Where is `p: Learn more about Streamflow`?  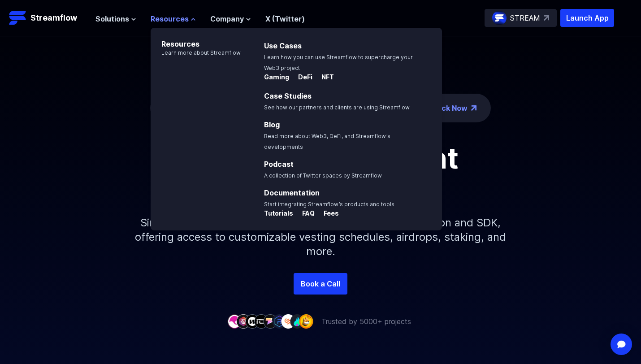 p: Learn more about Streamflow is located at coordinates (196, 53).